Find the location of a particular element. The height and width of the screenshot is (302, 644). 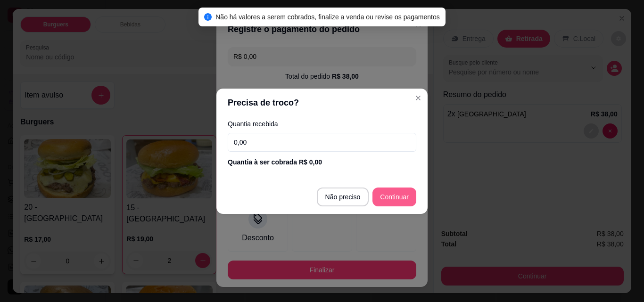

label: Quantia recebida is located at coordinates (322, 124).